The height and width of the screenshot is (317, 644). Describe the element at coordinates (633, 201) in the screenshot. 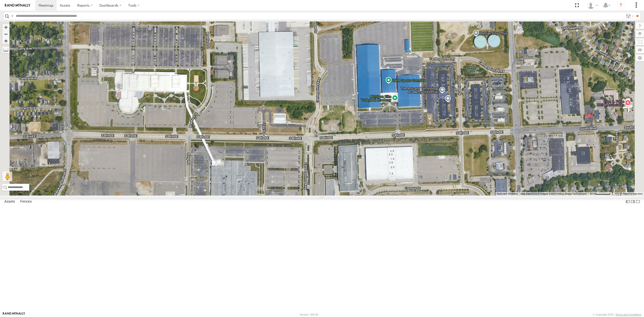

I see `label: Dock Summary Table to the Right` at that location.